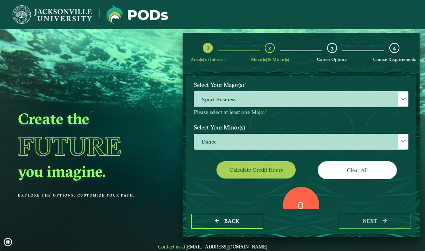 The width and height of the screenshot is (425, 251). What do you see at coordinates (301, 206) in the screenshot?
I see `label: 0` at bounding box center [301, 206].